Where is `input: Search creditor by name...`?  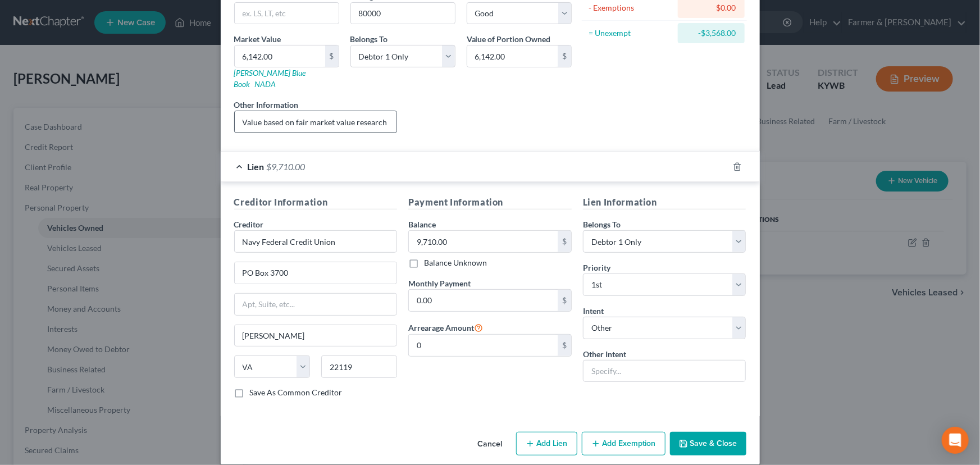 input: Search creditor by name... is located at coordinates (316, 242).